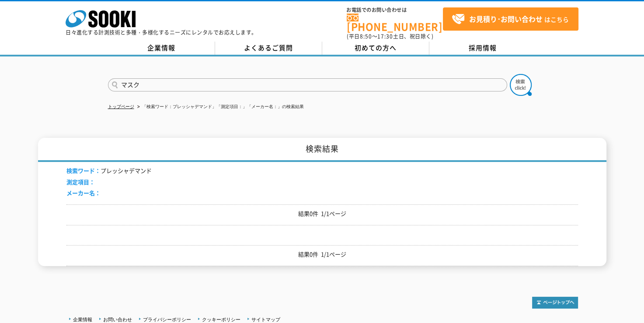 The width and height of the screenshot is (644, 323). What do you see at coordinates (521, 85) in the screenshot?
I see `img: btn_search.png` at bounding box center [521, 85].